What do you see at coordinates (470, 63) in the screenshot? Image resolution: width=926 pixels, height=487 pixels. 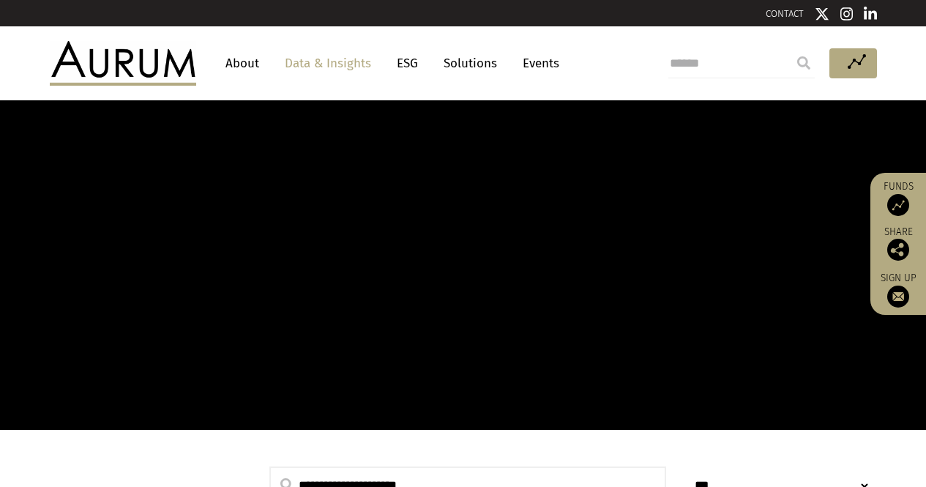 I see `a: Solutions` at bounding box center [470, 63].